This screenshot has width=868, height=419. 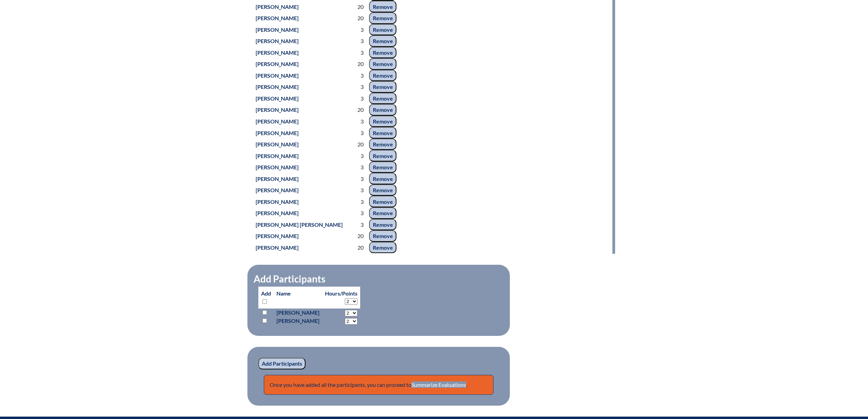 What do you see at coordinates (298, 293) in the screenshot?
I see `p: Name` at bounding box center [298, 293].